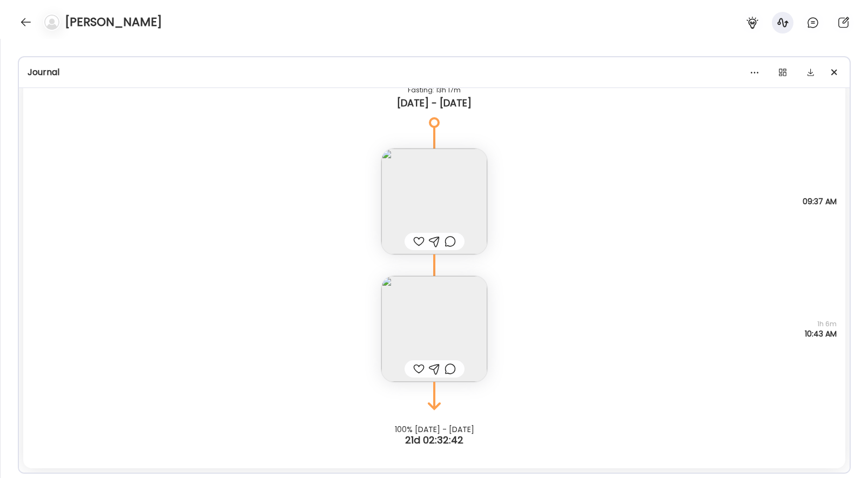 The image size is (868, 478). Describe the element at coordinates (52, 22) in the screenshot. I see `img: bg-avatar-default.svg` at that location.